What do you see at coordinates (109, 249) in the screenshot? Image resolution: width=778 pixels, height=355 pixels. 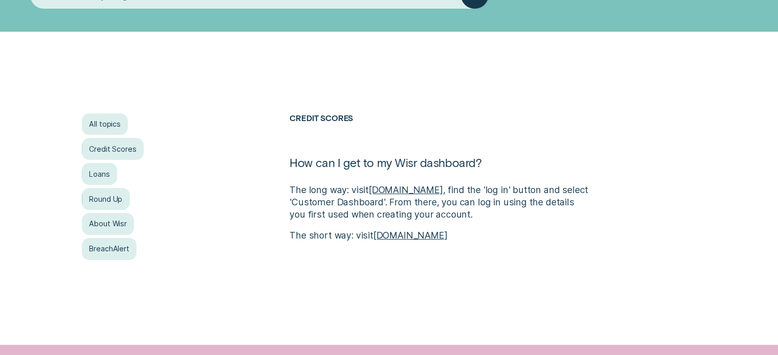 I see `a: BreachAlert` at bounding box center [109, 249].